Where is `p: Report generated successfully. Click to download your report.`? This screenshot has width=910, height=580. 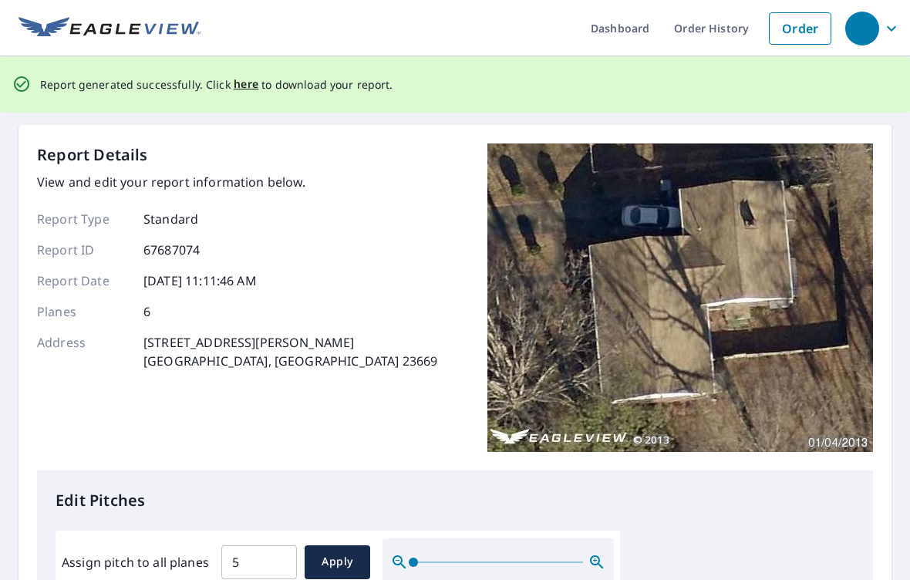
p: Report generated successfully. Click to download your report. is located at coordinates (217, 84).